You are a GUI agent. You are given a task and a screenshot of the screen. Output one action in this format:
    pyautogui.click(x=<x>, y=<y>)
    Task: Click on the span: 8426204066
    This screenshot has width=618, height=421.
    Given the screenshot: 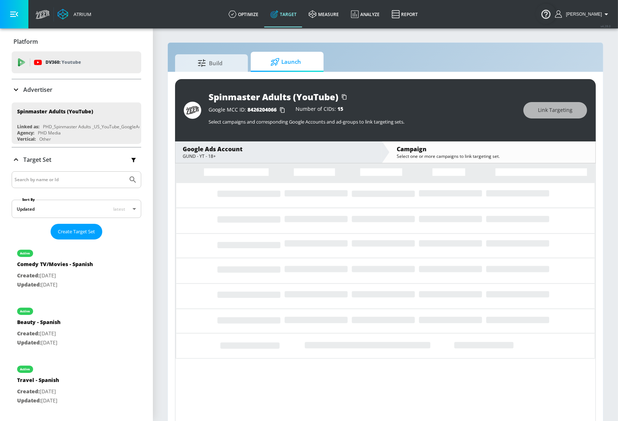 What is the action you would take?
    pyautogui.click(x=262, y=109)
    